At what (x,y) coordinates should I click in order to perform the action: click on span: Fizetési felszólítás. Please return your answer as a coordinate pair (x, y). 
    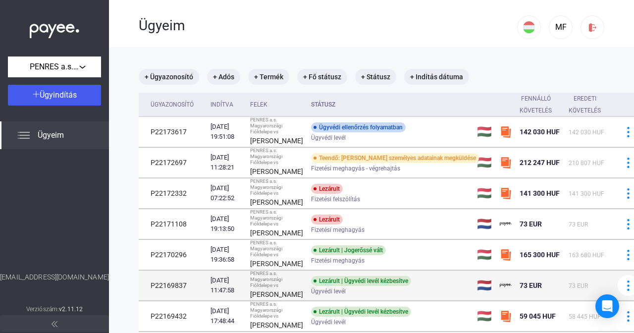
    Looking at the image, I should click on (335, 199).